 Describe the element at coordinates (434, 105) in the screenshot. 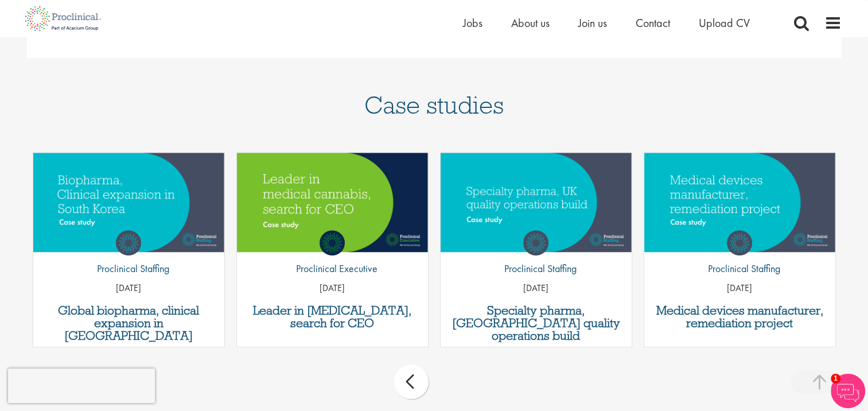

I see `h1: Case studies` at that location.